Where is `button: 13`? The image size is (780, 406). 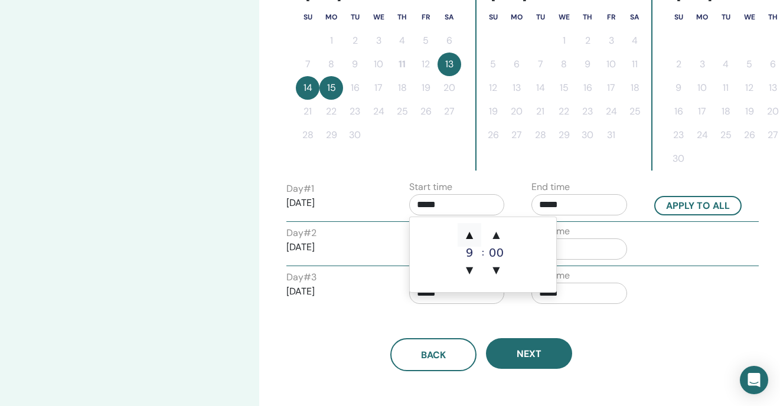 button: 13 is located at coordinates (449, 64).